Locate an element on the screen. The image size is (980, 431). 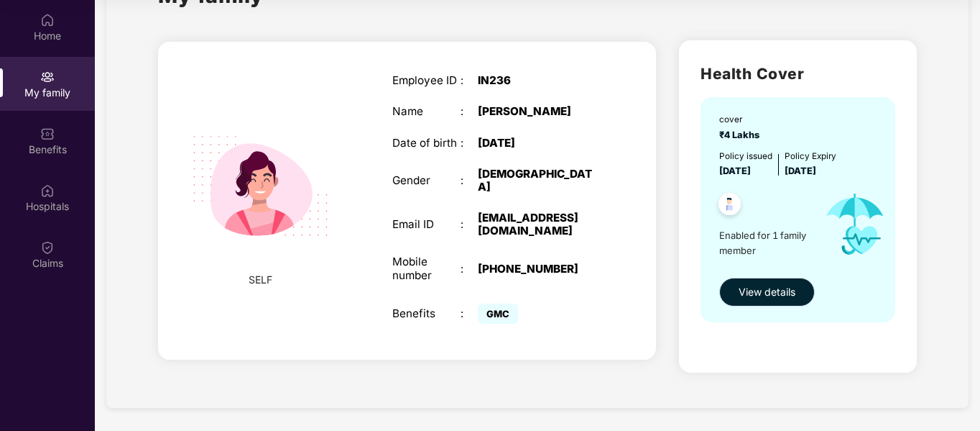
div: Mobile number is located at coordinates (427, 268).